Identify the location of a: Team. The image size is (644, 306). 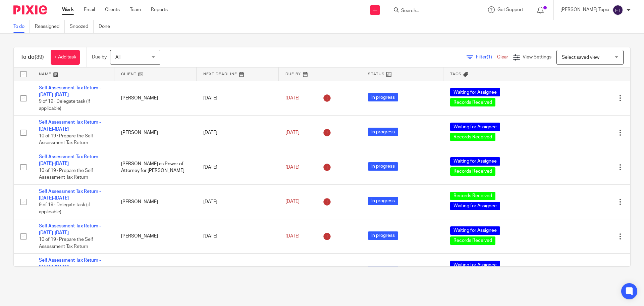
(135, 9).